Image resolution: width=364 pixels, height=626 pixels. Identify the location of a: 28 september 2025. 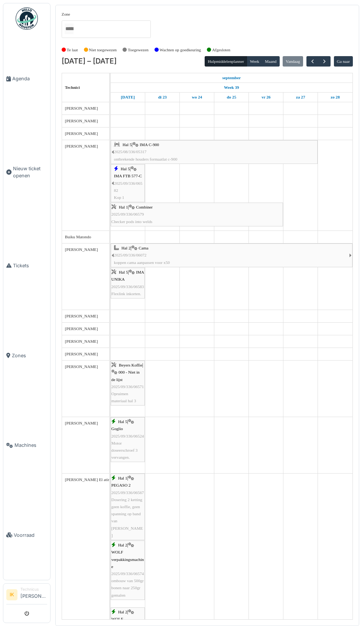
(335, 97).